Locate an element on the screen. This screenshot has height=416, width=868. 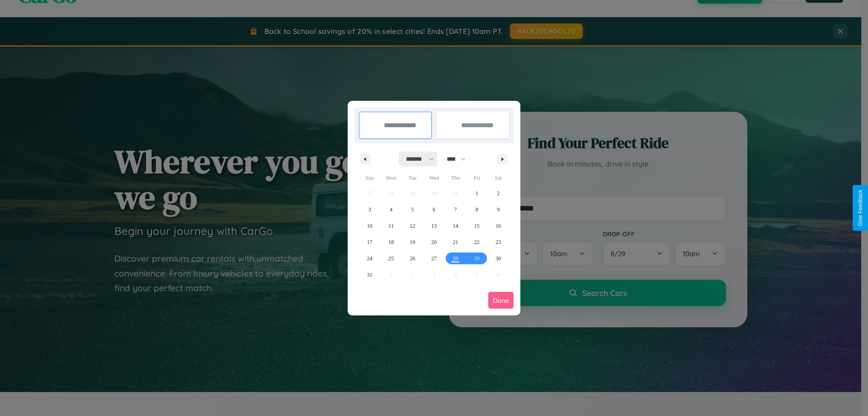
button: 25 is located at coordinates (390, 258).